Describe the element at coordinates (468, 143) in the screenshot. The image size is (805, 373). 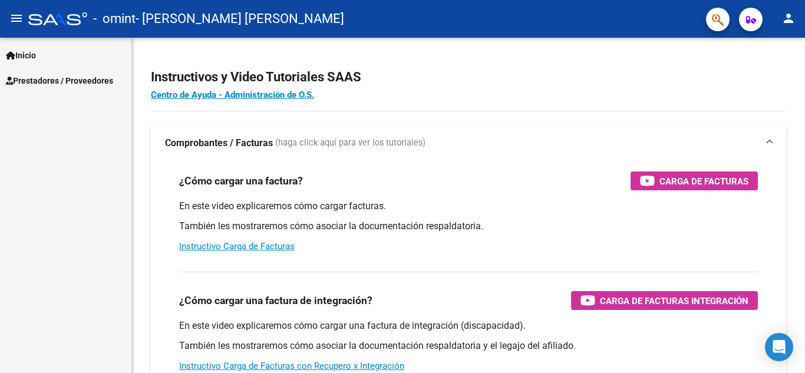
I see `mat-expansion-panel-header: Comprobantes / Facturas (haga click aquí para ver los tutoriales)` at that location.